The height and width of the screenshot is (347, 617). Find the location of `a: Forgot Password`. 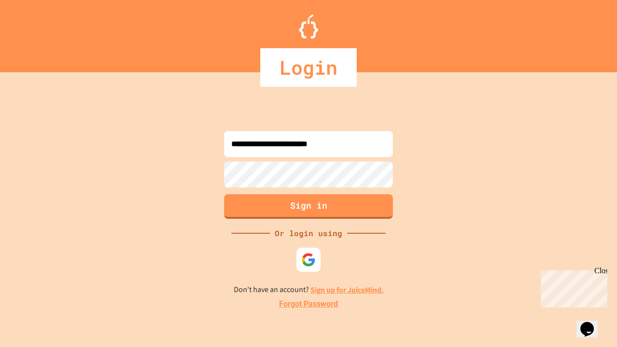

a: Forgot Password is located at coordinates (309, 304).